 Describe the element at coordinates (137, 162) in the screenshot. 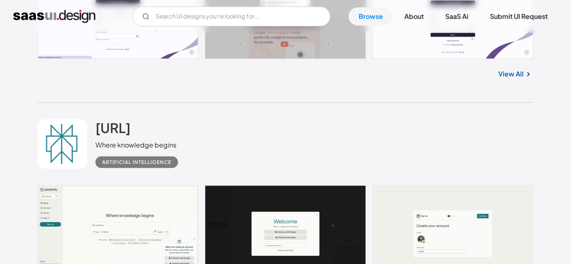

I see `div: Artificial Intelligence` at that location.